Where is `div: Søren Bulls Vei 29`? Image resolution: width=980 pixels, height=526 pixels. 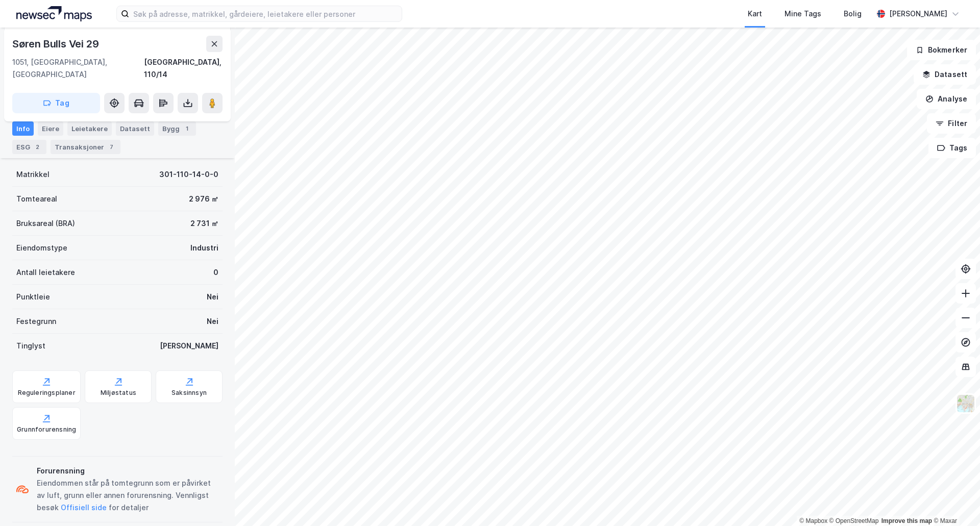 div: Søren Bulls Vei 29 is located at coordinates (56, 44).